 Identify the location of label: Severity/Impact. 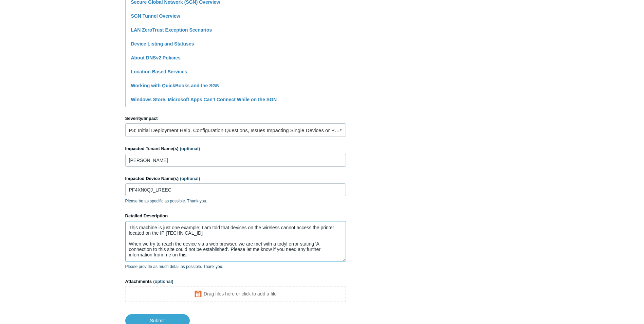
(236, 119).